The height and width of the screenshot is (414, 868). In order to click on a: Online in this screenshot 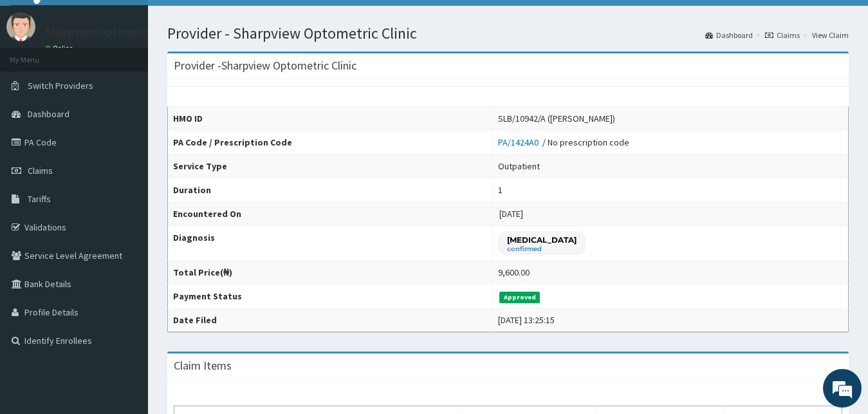, I will do `click(60, 48)`.